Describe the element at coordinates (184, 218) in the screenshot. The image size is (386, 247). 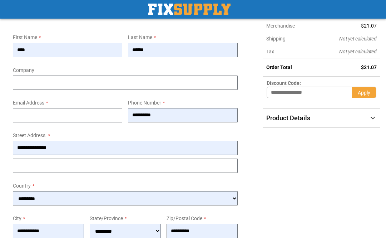
I see `span: Zip/Postal Code` at that location.